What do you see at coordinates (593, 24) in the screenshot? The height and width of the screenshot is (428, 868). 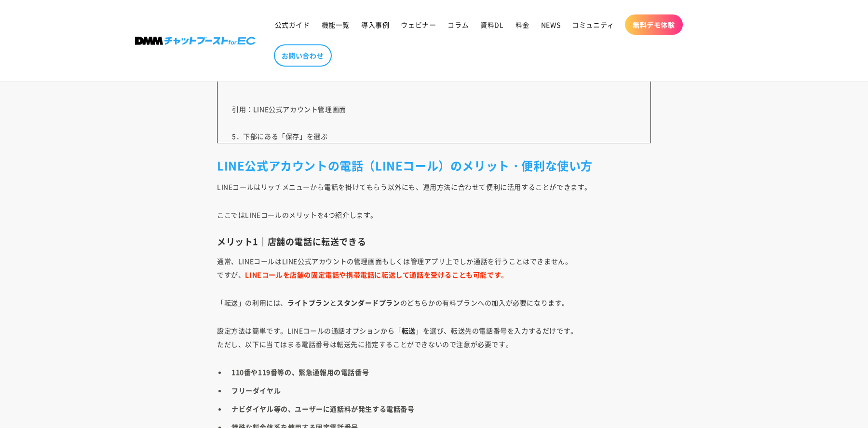 I see `span: コミュニティ` at bounding box center [593, 24].